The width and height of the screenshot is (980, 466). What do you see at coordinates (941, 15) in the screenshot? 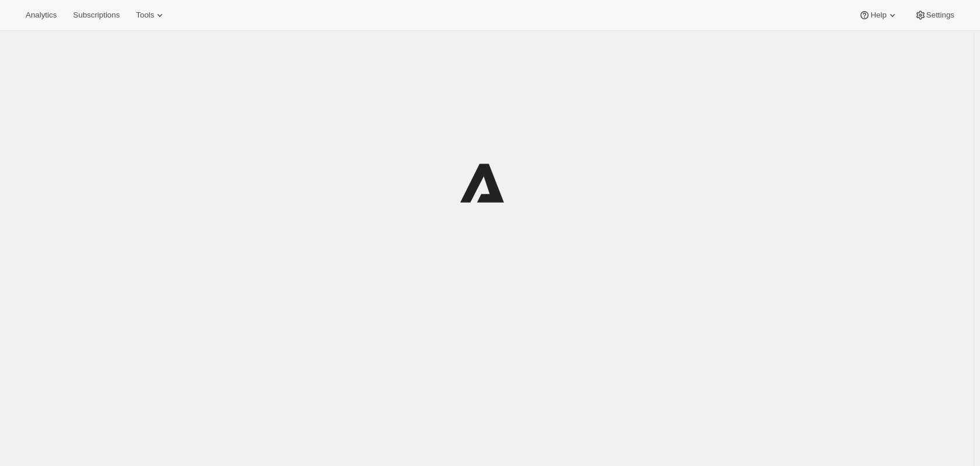
I see `span: Settings` at bounding box center [941, 15].